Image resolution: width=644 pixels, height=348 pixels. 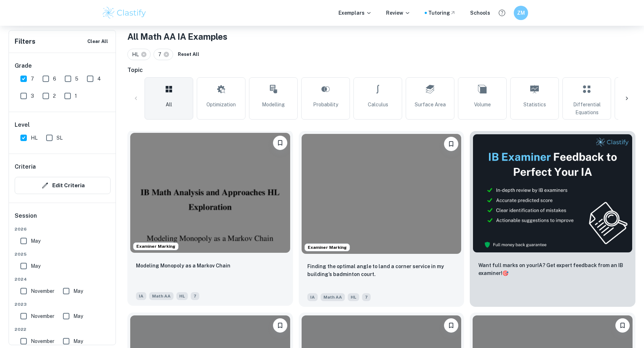 I want to click on h6: Filters, so click(x=25, y=42).